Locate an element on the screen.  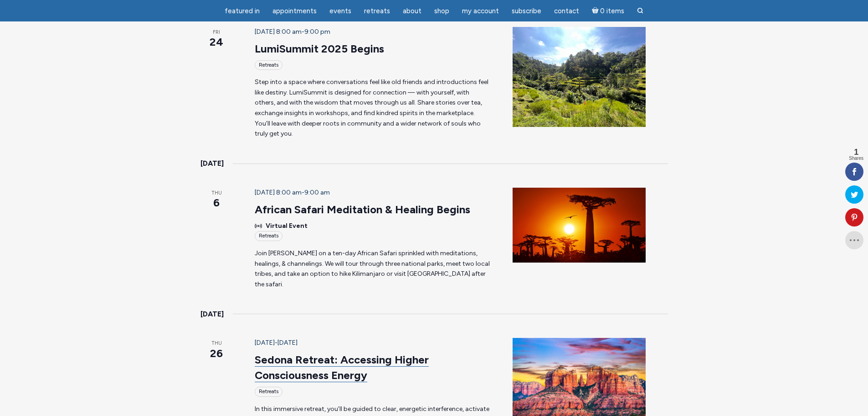
span: About is located at coordinates (412, 11).